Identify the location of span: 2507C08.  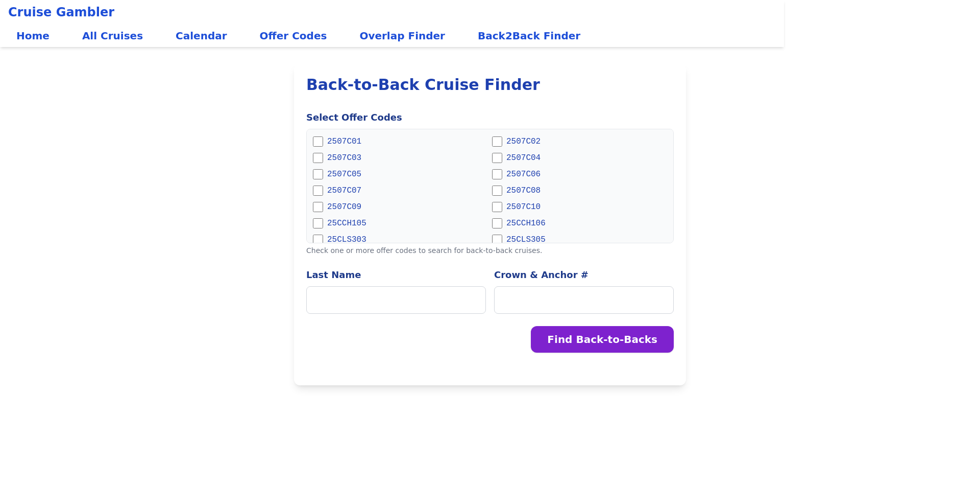
(523, 190).